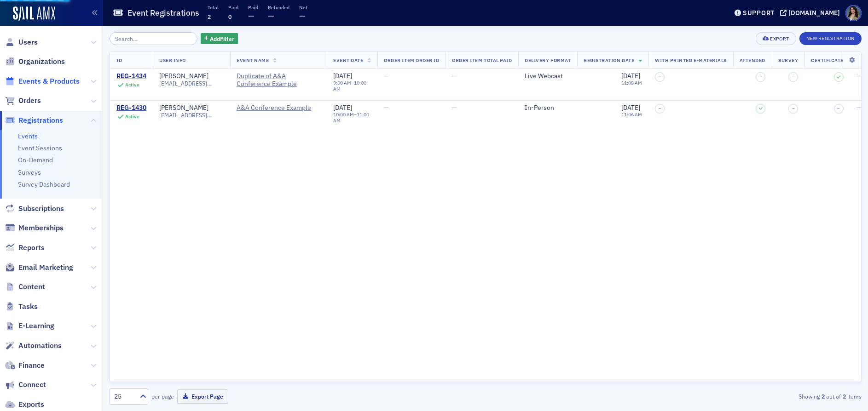 The image size is (868, 411). Describe the element at coordinates (32, 287) in the screenshot. I see `span: Content` at that location.